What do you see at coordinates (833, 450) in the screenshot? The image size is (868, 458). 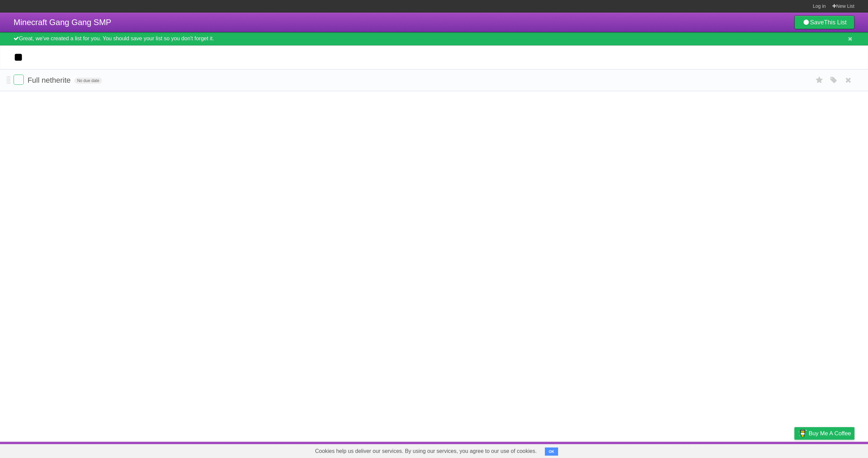 I see `a: Suggest a feature` at bounding box center [833, 450].